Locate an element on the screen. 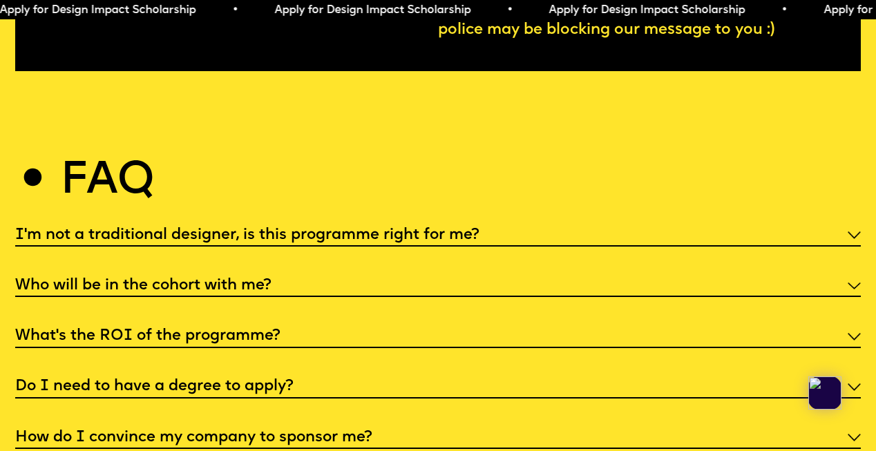  h5: Who will be in the cohort with me? is located at coordinates (143, 286).